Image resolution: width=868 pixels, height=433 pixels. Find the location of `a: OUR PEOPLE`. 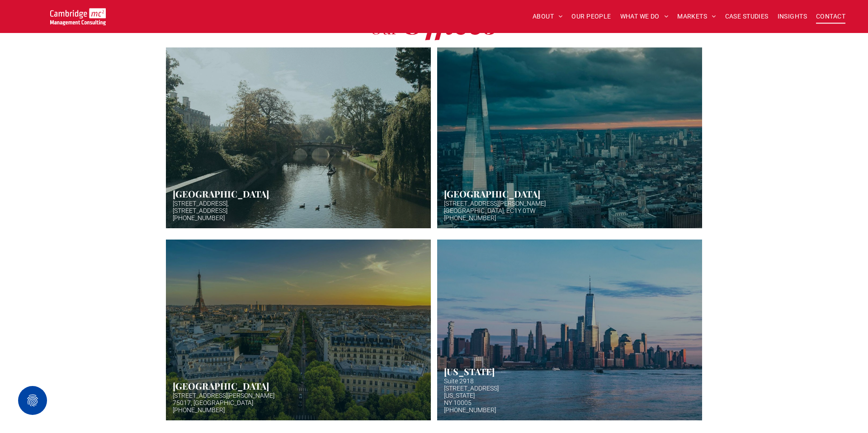

a: OUR PEOPLE is located at coordinates (591, 16).